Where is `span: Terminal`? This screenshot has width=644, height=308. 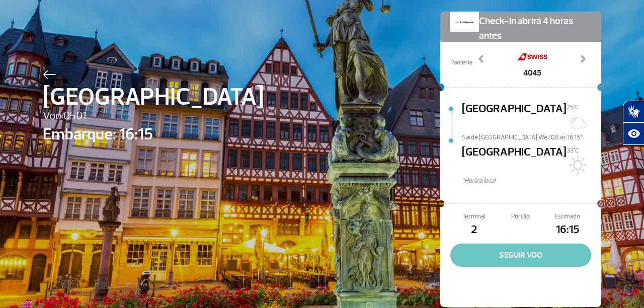 span: Terminal is located at coordinates (474, 216).